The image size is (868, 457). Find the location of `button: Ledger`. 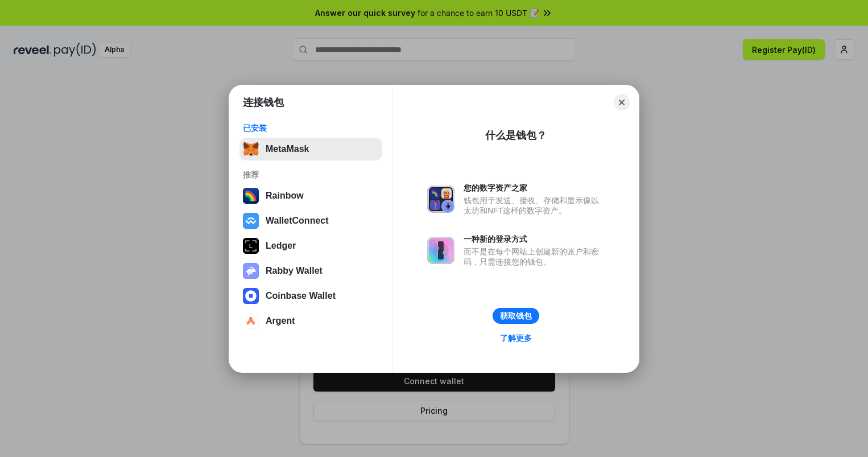

button: Ledger is located at coordinates (310, 246).